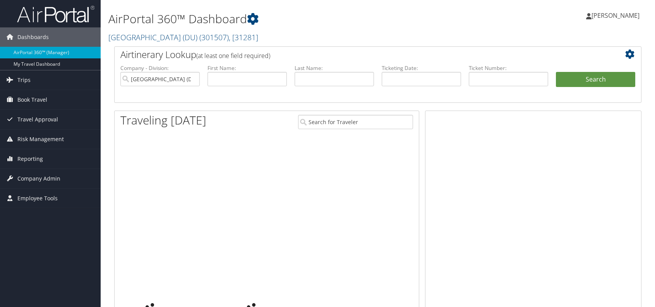  I want to click on span: Dashboards, so click(33, 37).